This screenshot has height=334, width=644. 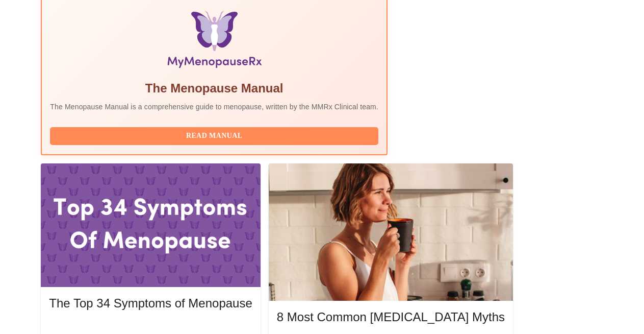 I want to click on h5: The Menopause Manual, so click(x=214, y=88).